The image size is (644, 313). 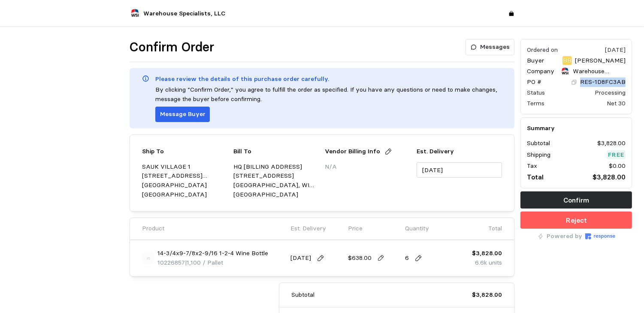 What do you see at coordinates (495, 47) in the screenshot?
I see `p: Messages` at bounding box center [495, 47].